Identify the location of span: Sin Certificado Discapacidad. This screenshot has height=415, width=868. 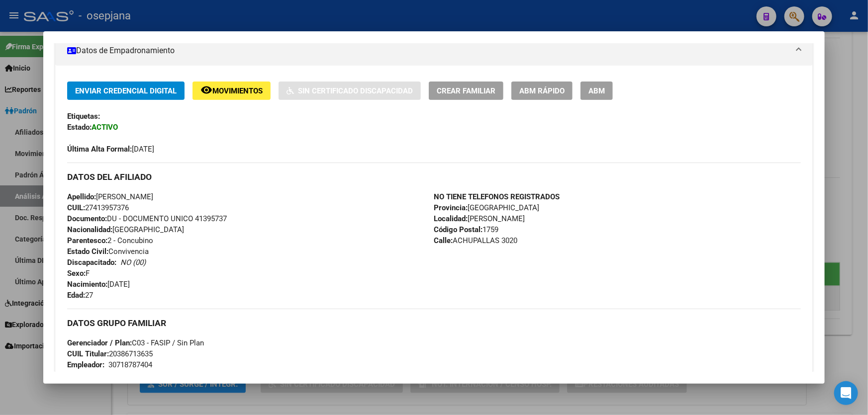
(356, 91).